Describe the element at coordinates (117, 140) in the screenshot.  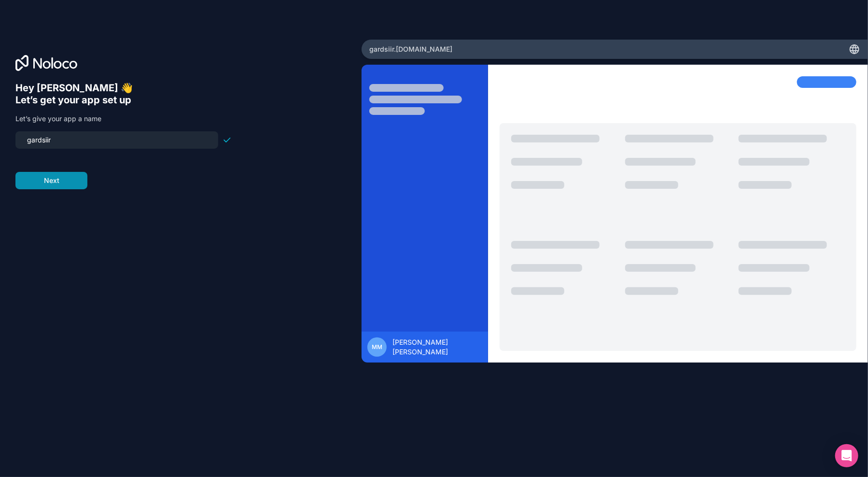
I see `input: my-team` at that location.